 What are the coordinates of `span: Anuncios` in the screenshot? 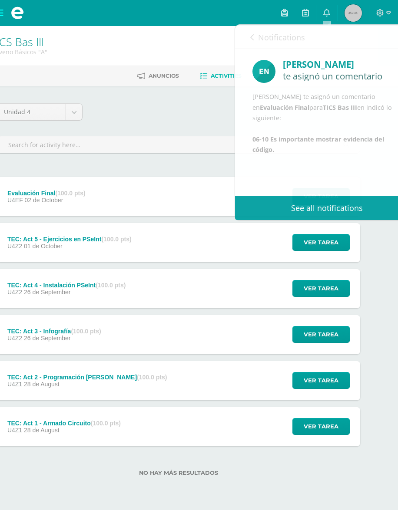 It's located at (164, 76).